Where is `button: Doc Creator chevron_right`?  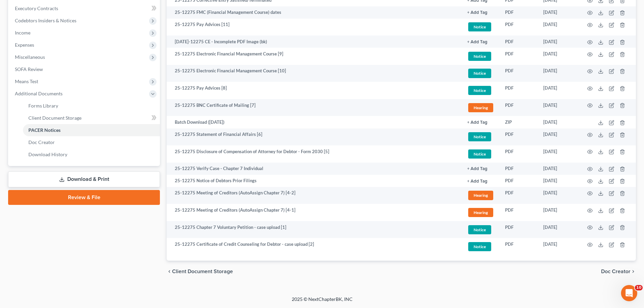 button: Doc Creator chevron_right is located at coordinates (619, 271).